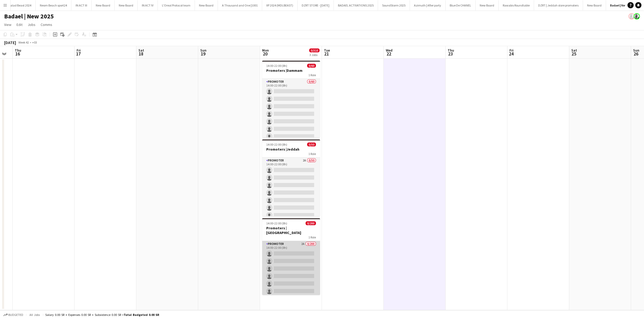 This screenshot has height=319, width=644. Describe the element at coordinates (23, 42) in the screenshot. I see `span: Week 42` at that location.